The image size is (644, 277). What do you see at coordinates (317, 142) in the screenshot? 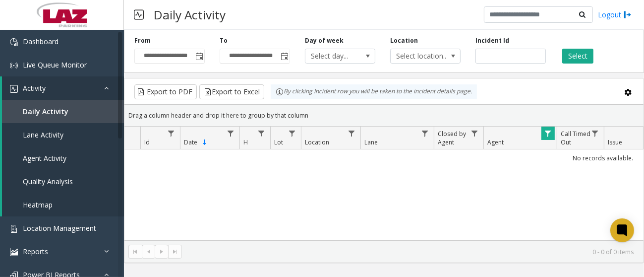
I see `span: Location` at bounding box center [317, 142].